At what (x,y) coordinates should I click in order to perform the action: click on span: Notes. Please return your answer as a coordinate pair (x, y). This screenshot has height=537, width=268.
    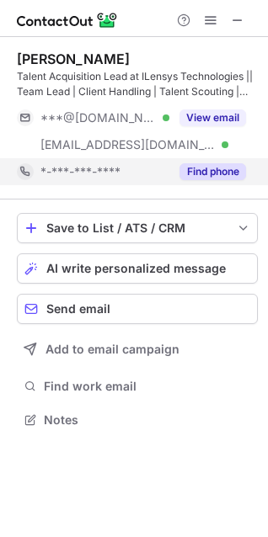
    Looking at the image, I should click on (147, 420).